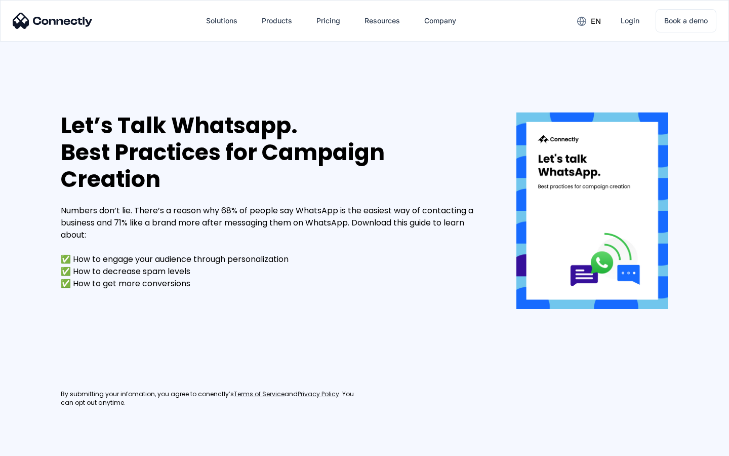 This screenshot has width=729, height=456. What do you see at coordinates (35, 445) in the screenshot?
I see `aside: Language selected: English` at bounding box center [35, 445].